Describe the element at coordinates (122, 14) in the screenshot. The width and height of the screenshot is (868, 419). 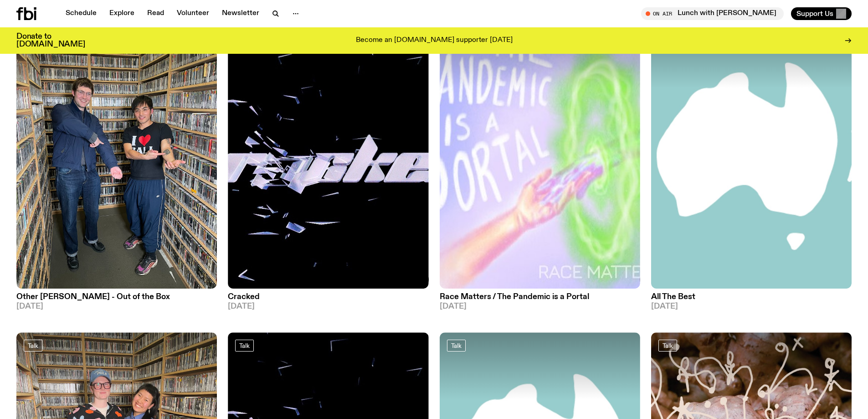
I see `a: Explore` at that location.